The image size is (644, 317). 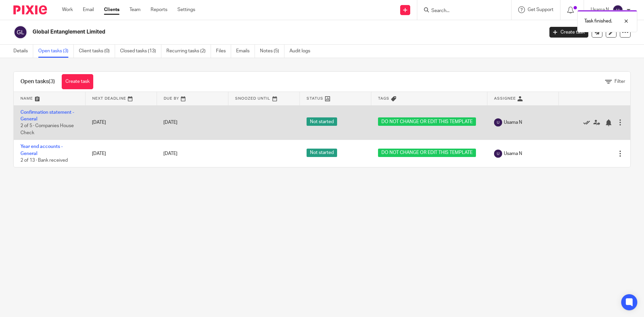 What do you see at coordinates (47, 115) in the screenshot?
I see `a: Confirmation statement - General` at bounding box center [47, 115].